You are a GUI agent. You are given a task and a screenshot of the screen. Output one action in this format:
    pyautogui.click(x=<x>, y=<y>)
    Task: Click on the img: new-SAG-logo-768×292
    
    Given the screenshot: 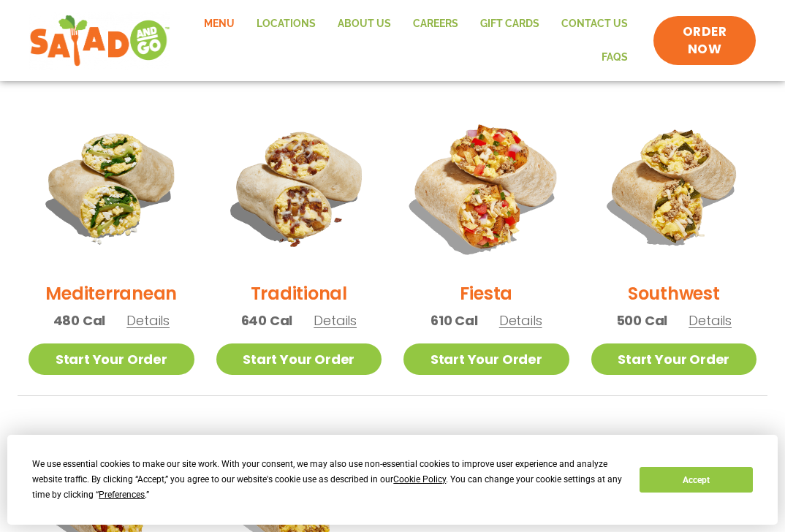 What is the action you would take?
    pyautogui.click(x=99, y=41)
    